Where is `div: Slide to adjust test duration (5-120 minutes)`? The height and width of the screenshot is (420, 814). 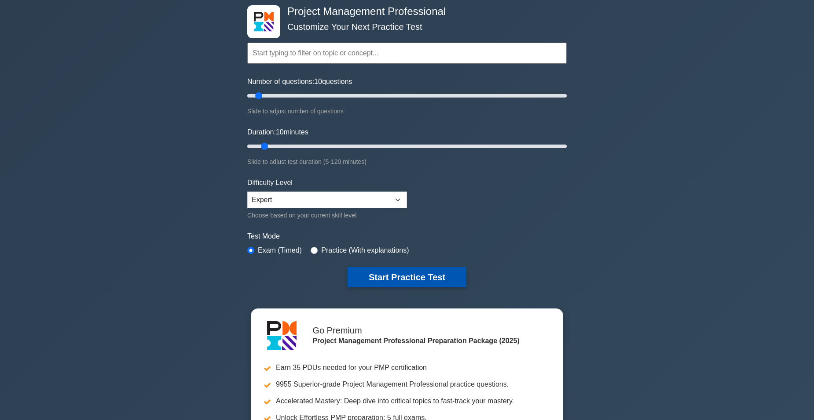
div: Slide to adjust test duration (5-120 minutes) is located at coordinates (407, 162).